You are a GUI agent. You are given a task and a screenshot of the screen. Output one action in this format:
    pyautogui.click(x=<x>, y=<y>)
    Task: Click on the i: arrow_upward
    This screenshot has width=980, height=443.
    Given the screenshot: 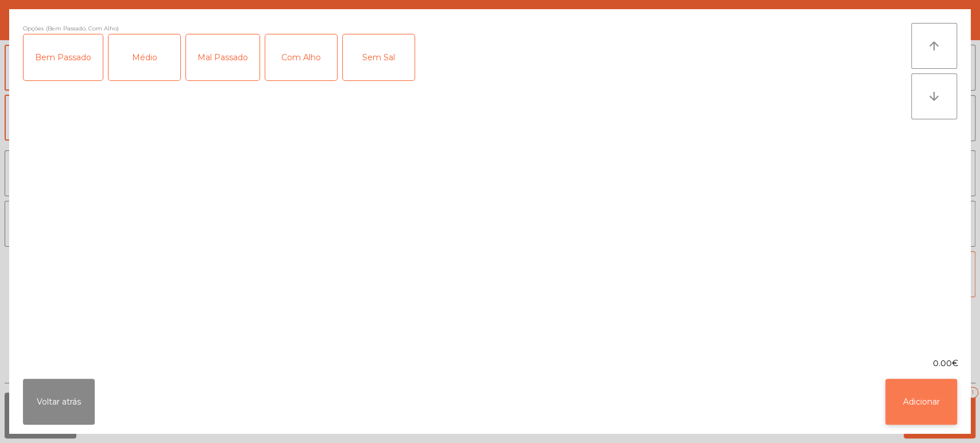 What is the action you would take?
    pyautogui.click(x=935, y=46)
    